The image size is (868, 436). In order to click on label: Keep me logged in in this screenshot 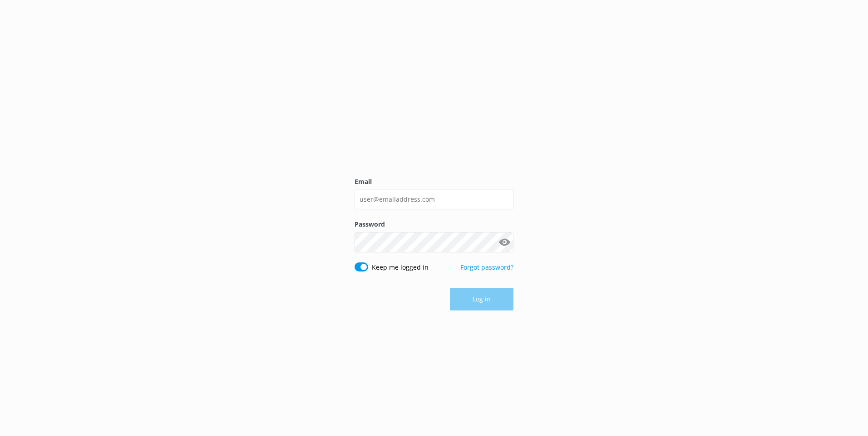, I will do `click(400, 268)`.